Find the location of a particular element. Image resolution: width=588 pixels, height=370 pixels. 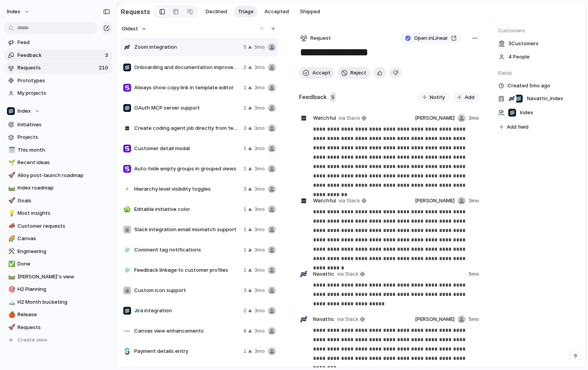

h2: Requests is located at coordinates (135, 12).